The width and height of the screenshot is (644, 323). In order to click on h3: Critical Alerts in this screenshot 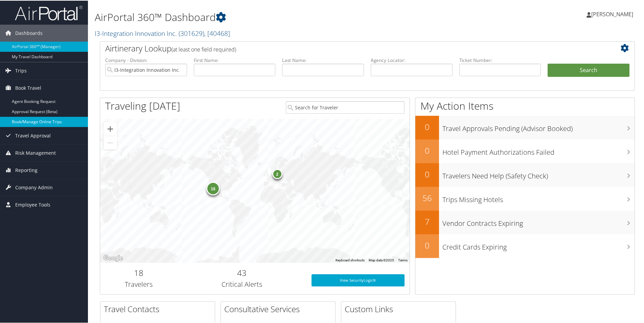, I will do `click(242, 284)`.